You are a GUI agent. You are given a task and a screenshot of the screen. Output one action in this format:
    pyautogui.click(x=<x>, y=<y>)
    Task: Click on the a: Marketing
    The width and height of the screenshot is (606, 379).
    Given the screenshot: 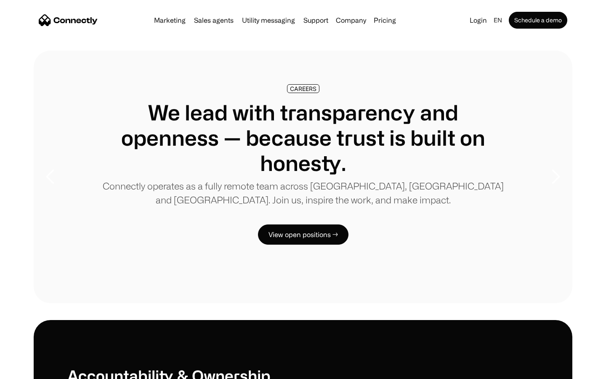 What is the action you would take?
    pyautogui.click(x=170, y=20)
    